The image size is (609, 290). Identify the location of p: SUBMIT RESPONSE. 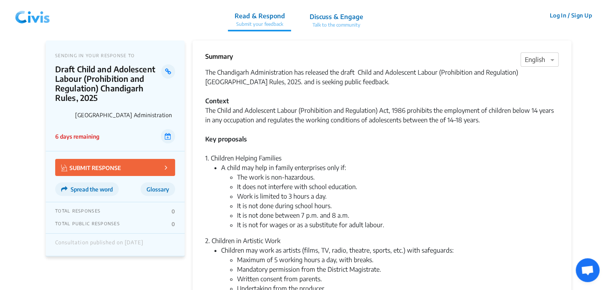
(91, 167).